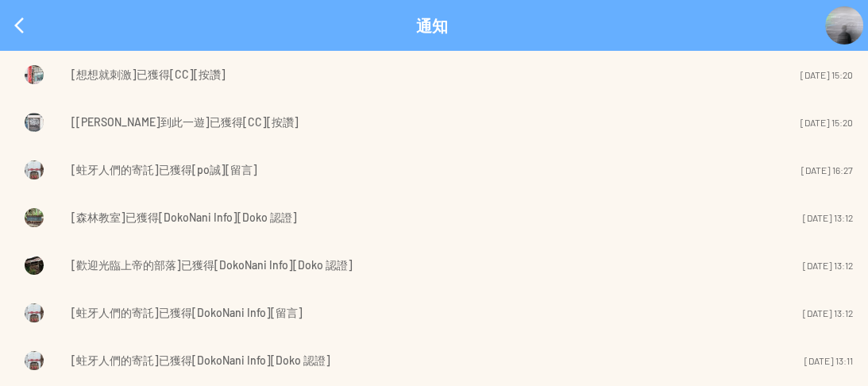 The image size is (868, 386). I want to click on span: [森林教室]已獲得[DokoNani Info][Doko 認證], so click(184, 218).